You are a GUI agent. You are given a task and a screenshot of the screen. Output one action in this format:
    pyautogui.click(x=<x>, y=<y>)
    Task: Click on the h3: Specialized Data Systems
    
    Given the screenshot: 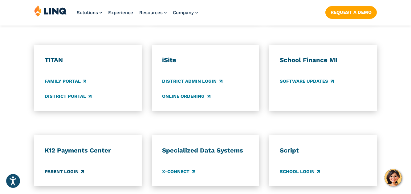 What is the action you would take?
    pyautogui.click(x=205, y=151)
    